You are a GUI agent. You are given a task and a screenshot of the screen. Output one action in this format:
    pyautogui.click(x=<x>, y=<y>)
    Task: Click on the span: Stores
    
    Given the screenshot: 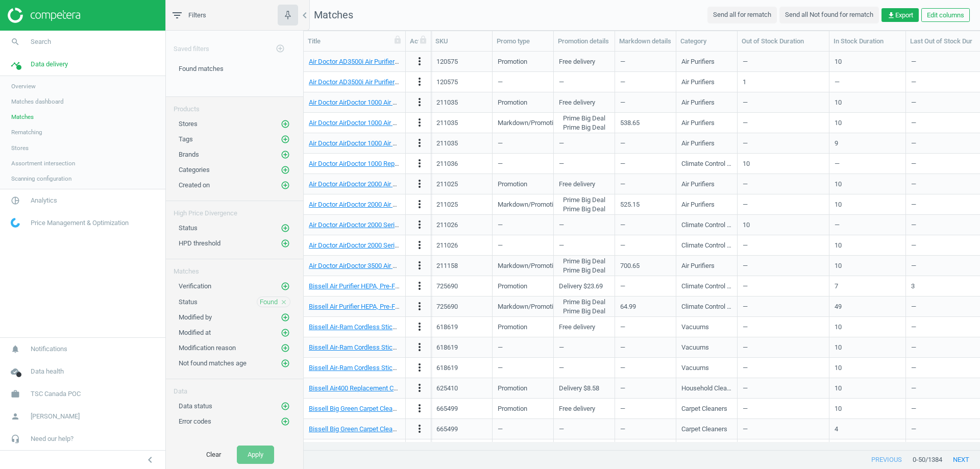 What is the action you would take?
    pyautogui.click(x=188, y=123)
    